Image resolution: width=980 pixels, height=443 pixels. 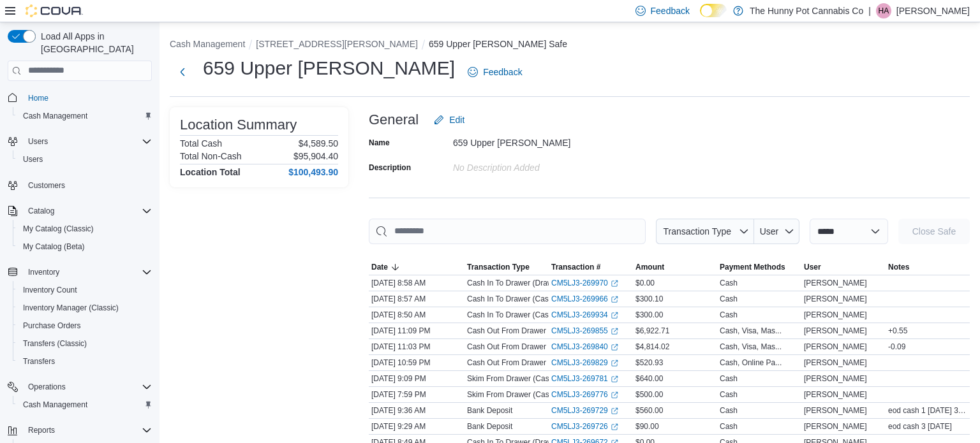 What do you see at coordinates (648, 378) in the screenshot?
I see `span: $640.00` at bounding box center [648, 378].